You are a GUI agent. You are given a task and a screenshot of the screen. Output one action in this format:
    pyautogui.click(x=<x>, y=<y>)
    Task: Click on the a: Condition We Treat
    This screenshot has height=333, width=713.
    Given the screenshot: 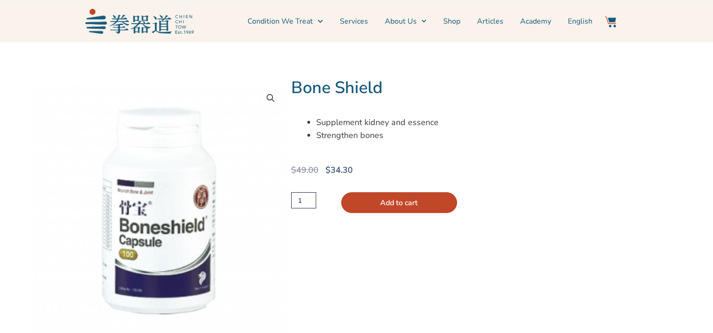 What is the action you would take?
    pyautogui.click(x=285, y=21)
    